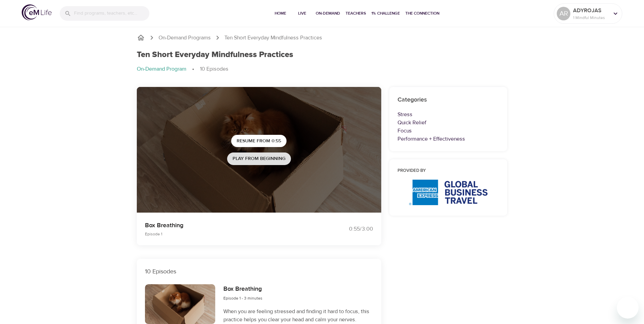  What do you see at coordinates (185, 38) in the screenshot?
I see `a: On-Demand Programs` at bounding box center [185, 38].